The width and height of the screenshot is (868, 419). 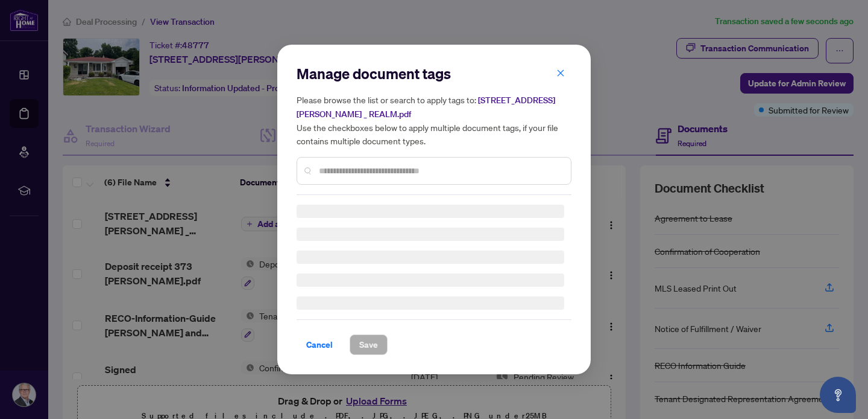 What do you see at coordinates (320, 345) in the screenshot?
I see `span: Cancel` at bounding box center [320, 345].